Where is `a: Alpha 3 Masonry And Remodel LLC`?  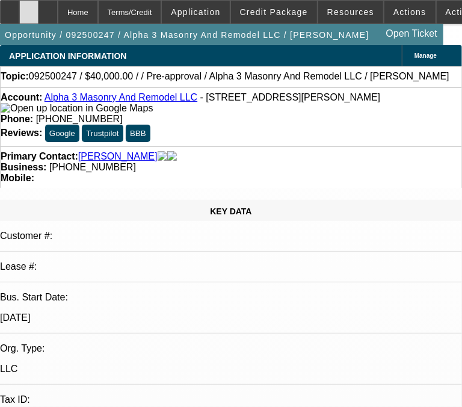
a: Alpha 3 Masonry And Remodel LLC is located at coordinates (121, 97).